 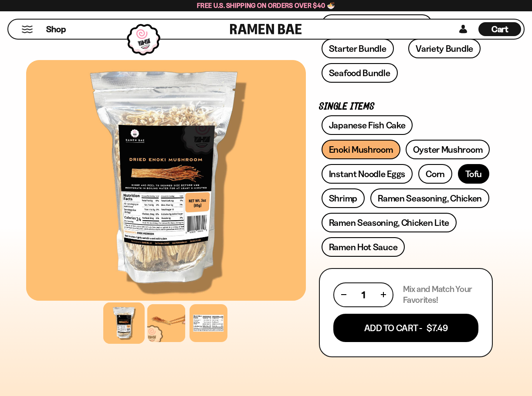 What do you see at coordinates (358, 48) in the screenshot?
I see `a: Starter Bundle` at bounding box center [358, 48].